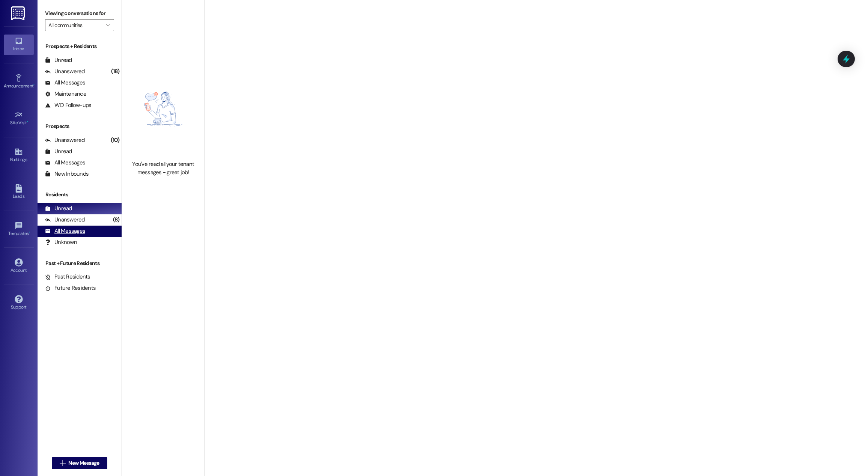  I want to click on a: Support, so click(19, 302).